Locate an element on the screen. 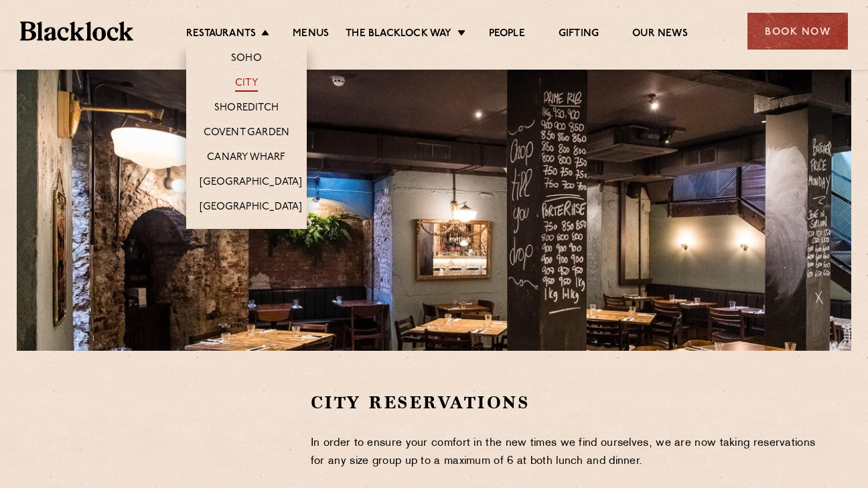  a: People is located at coordinates (507, 35).